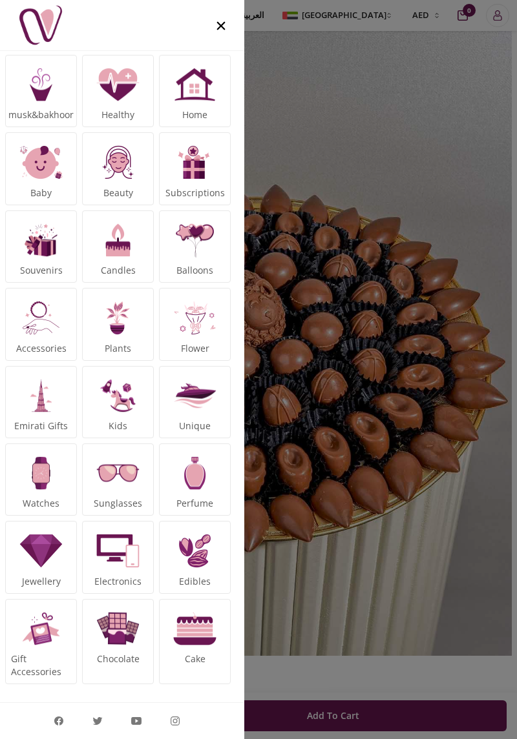  I want to click on a: ChocolateChocolate, so click(118, 636).